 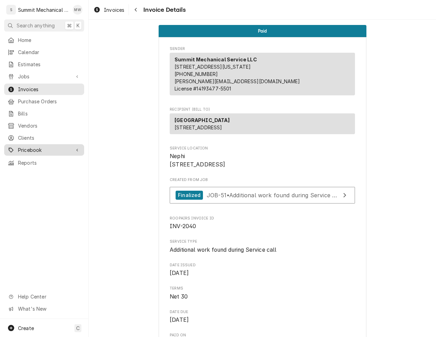 I want to click on div: S, so click(x=11, y=10).